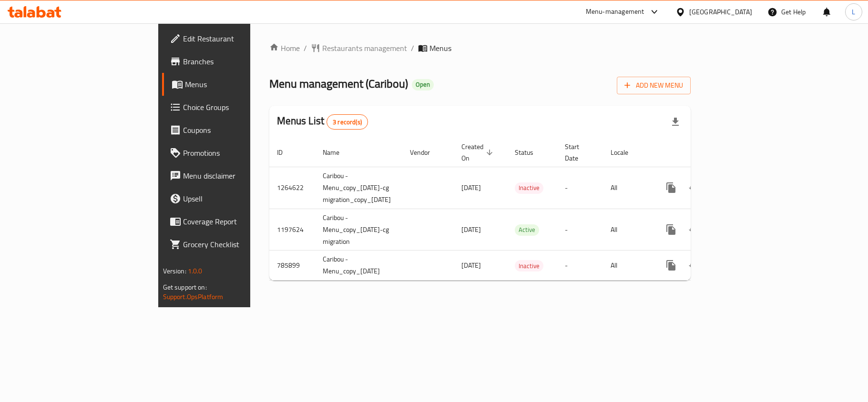  Describe the element at coordinates (625, 152) in the screenshot. I see `span: Locale` at that location.